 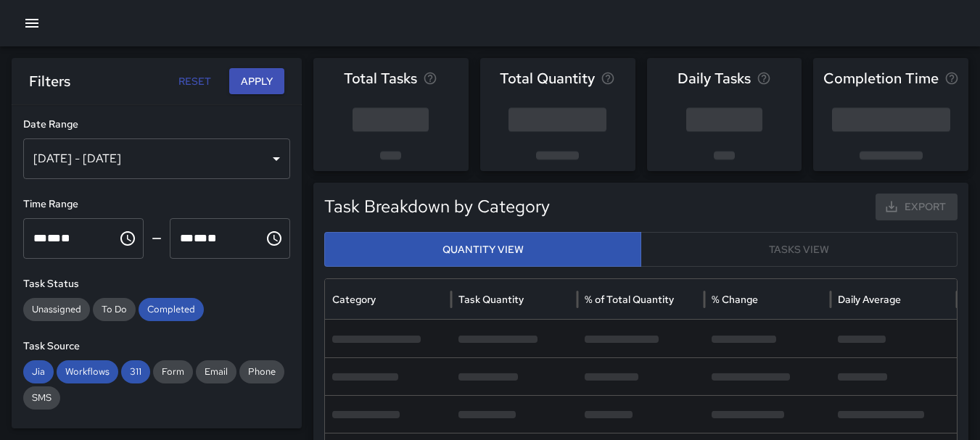 What do you see at coordinates (869, 299) in the screenshot?
I see `div: Daily Average` at bounding box center [869, 299].